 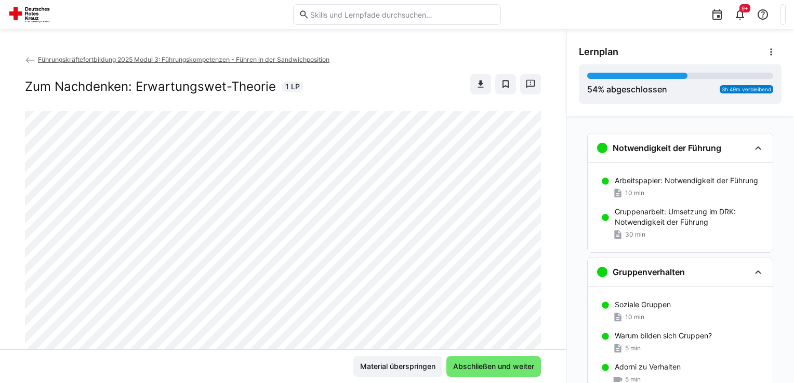 What do you see at coordinates (183, 59) in the screenshot?
I see `span: Führungskräftefortbildung 2025 Modul 3: Führungskompetenzen - Führen in der Sandwichposition` at bounding box center [183, 59].